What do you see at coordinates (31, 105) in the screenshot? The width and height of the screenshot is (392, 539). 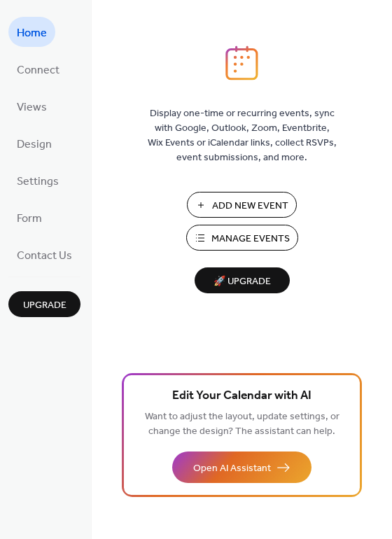 I see `a: Views` at bounding box center [31, 105].